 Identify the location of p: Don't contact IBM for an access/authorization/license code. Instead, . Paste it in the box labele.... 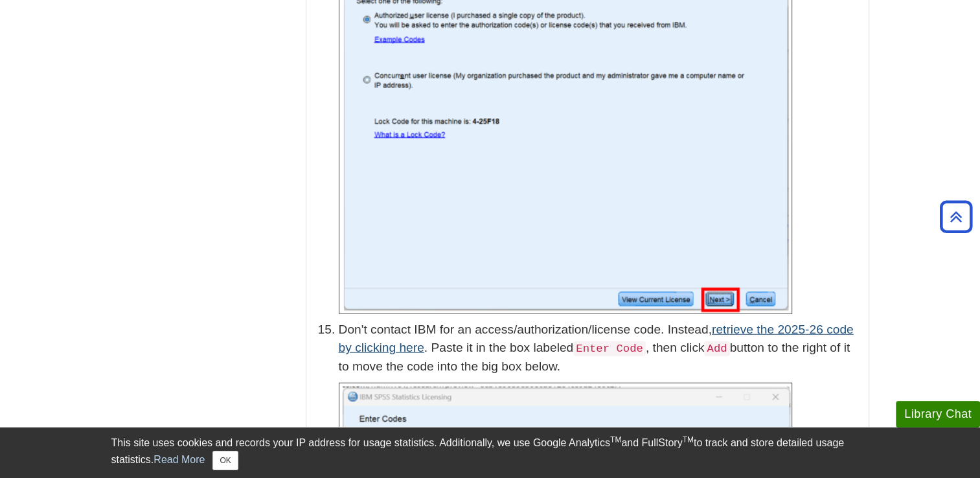
(601, 349).